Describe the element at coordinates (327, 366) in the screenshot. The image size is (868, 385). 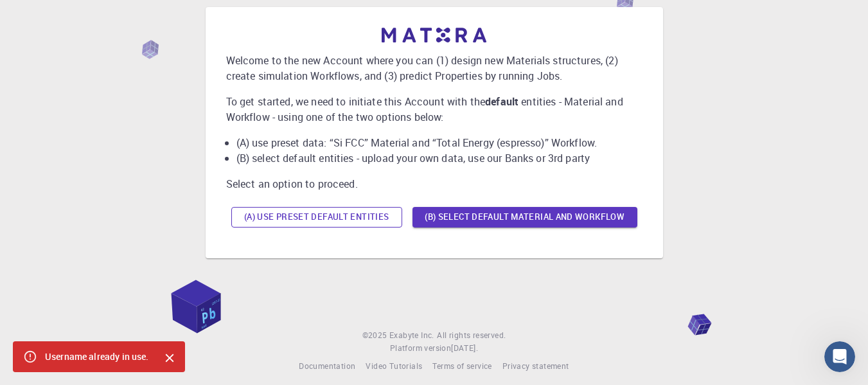
I see `a: Documentation` at that location.